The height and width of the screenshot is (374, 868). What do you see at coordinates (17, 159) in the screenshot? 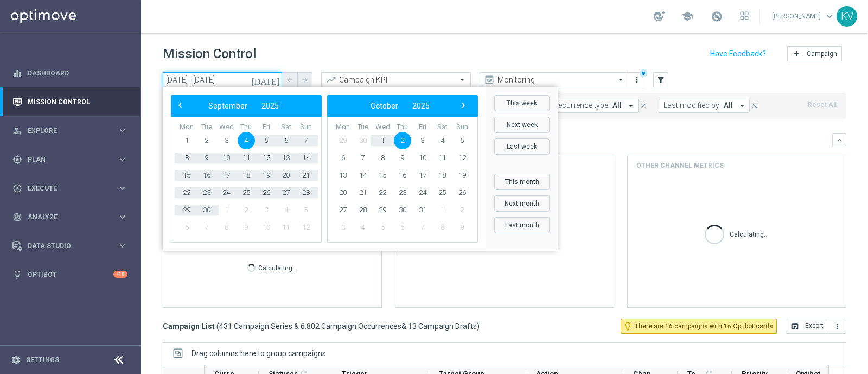
I see `i: gps_fixed` at bounding box center [17, 159].